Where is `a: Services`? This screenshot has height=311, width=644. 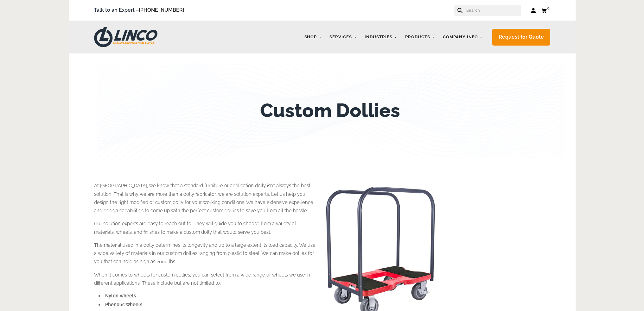
a: Services is located at coordinates (343, 37).